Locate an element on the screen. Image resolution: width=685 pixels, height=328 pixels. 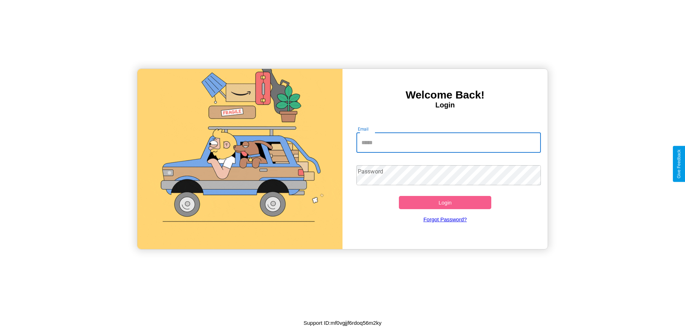
p: Support ID: mf0vgjjf6rdoq56m2ky is located at coordinates (343, 323).